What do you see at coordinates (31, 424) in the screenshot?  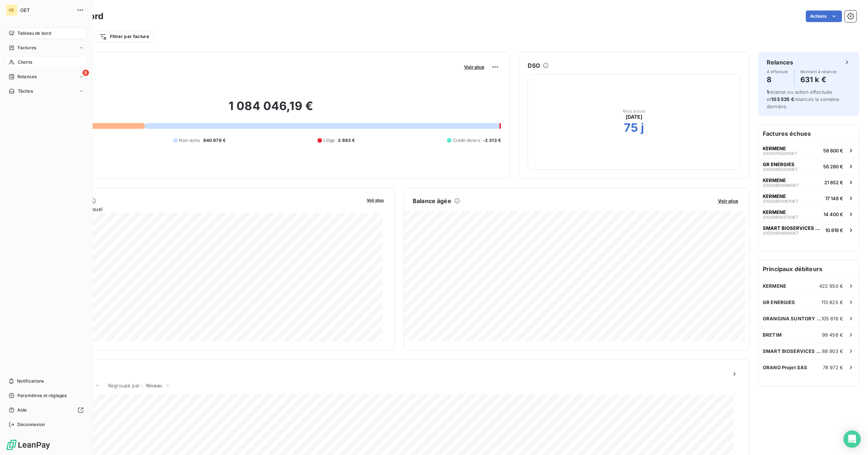 I see `span: Déconnexion` at bounding box center [31, 424].